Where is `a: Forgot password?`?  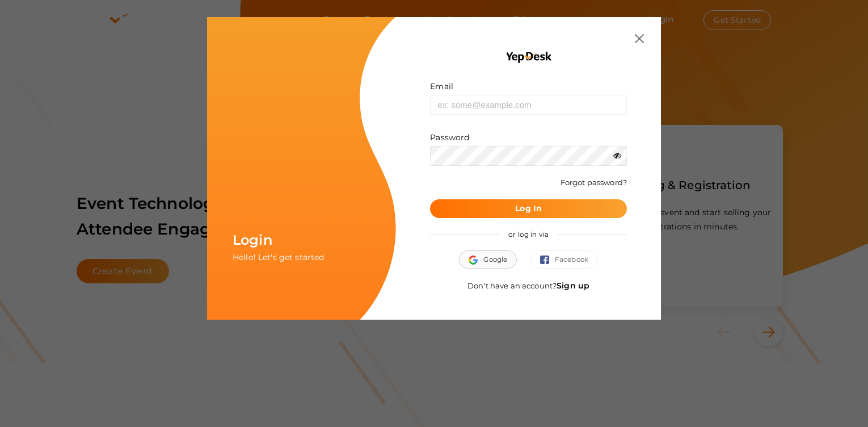 a: Forgot password? is located at coordinates (594, 182).